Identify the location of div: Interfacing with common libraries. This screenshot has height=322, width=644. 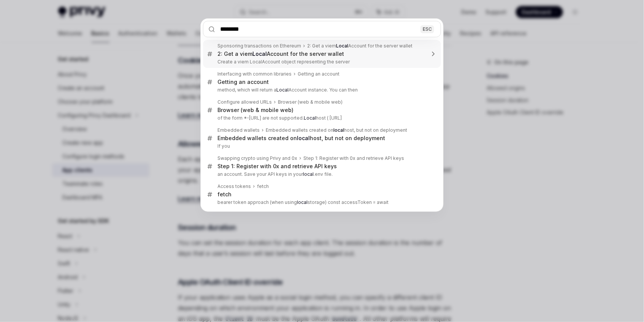
(254, 74).